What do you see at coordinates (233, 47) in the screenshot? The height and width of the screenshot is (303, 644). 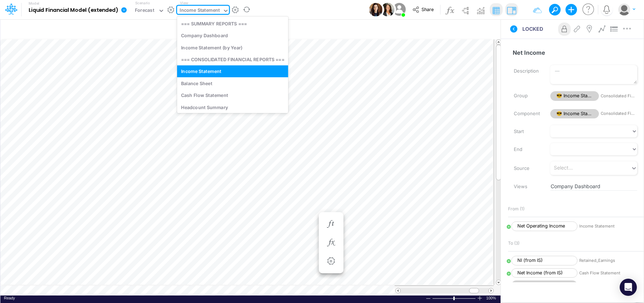 I see `div: Income Statement (by Year)` at bounding box center [233, 47].